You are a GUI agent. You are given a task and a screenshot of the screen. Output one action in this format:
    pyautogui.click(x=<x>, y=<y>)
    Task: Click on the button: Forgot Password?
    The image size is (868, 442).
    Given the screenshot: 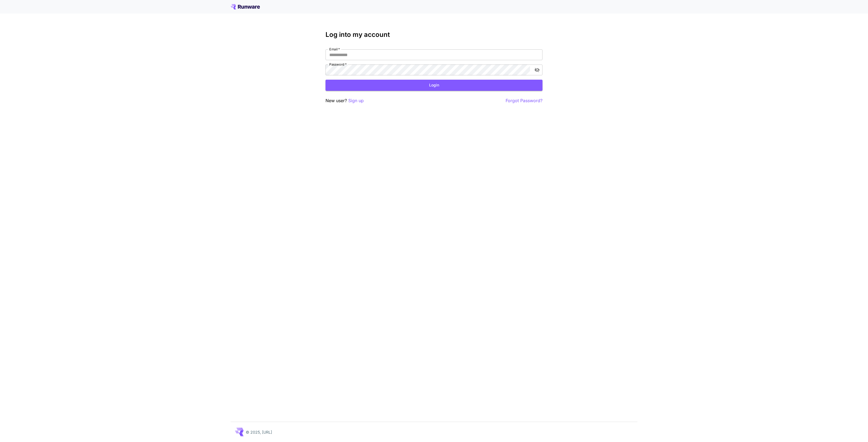 What is the action you would take?
    pyautogui.click(x=524, y=100)
    